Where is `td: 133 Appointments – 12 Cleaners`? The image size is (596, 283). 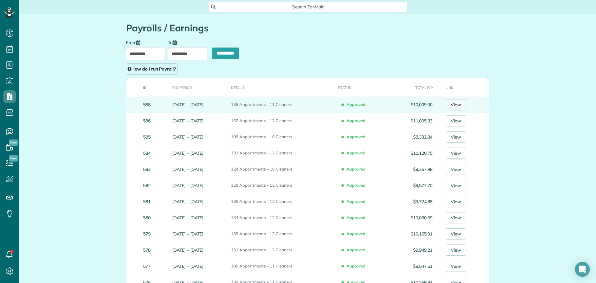
td: 133 Appointments – 12 Cleaners is located at coordinates (282, 153).